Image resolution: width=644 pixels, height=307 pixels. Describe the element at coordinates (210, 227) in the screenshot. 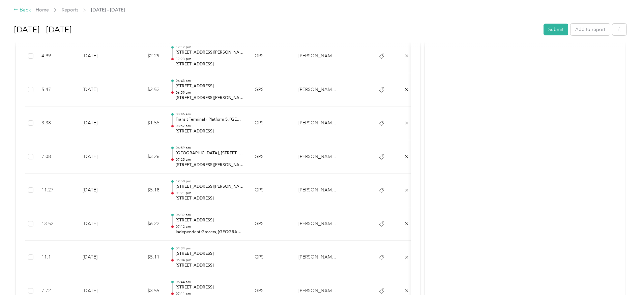

I see `p: 07:12 am` at that location.